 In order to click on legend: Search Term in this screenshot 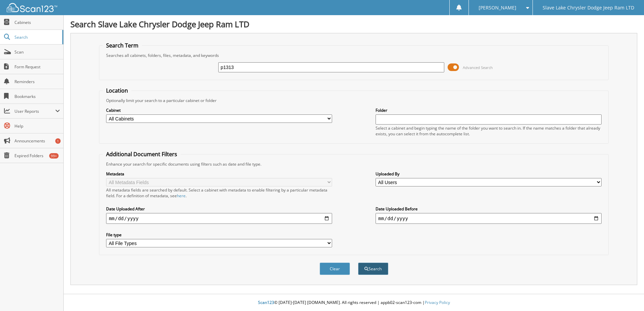, I will do `click(122, 45)`.